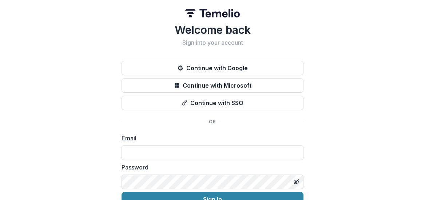 Image resolution: width=425 pixels, height=200 pixels. What do you see at coordinates (213, 86) in the screenshot?
I see `button: Continue with Microsoft` at bounding box center [213, 86].